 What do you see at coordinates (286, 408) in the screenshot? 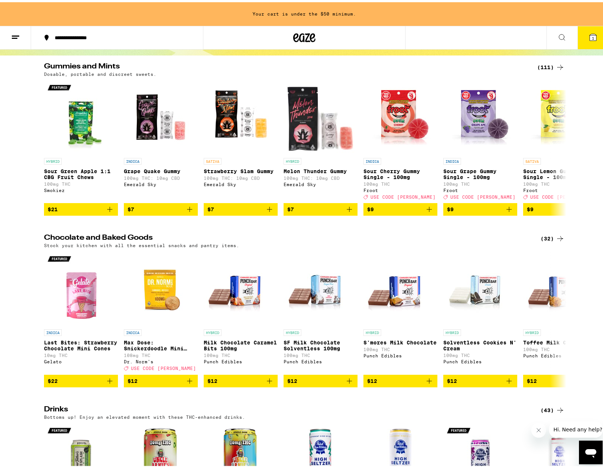
I see `h2: Drinks` at bounding box center [286, 408].